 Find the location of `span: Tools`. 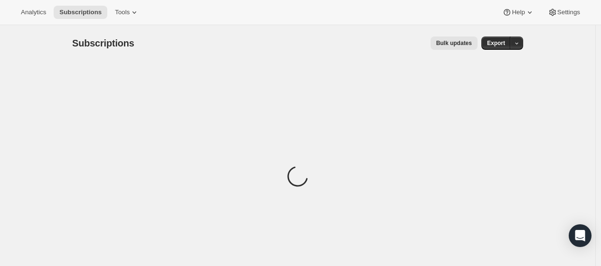

span: Tools is located at coordinates (122, 12).